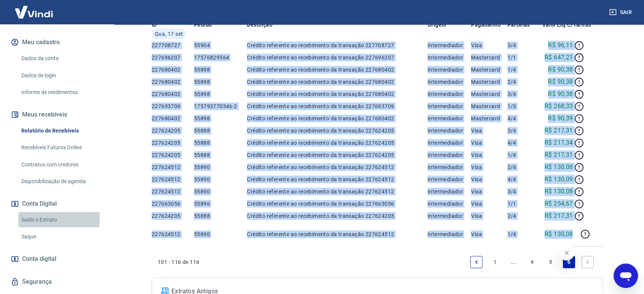 Image resolution: width=644 pixels, height=294 pixels. Describe the element at coordinates (172, 204) in the screenshot. I see `p: 227663056` at that location.